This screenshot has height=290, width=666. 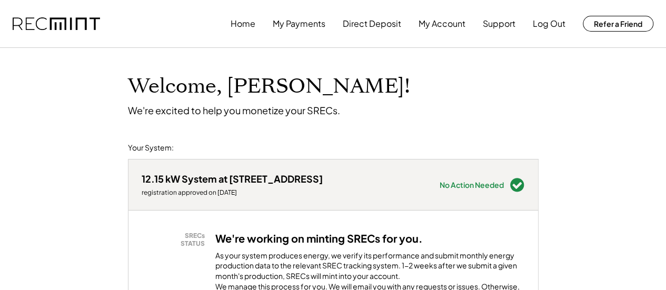 I want to click on div: No Action Needed, so click(x=472, y=185).